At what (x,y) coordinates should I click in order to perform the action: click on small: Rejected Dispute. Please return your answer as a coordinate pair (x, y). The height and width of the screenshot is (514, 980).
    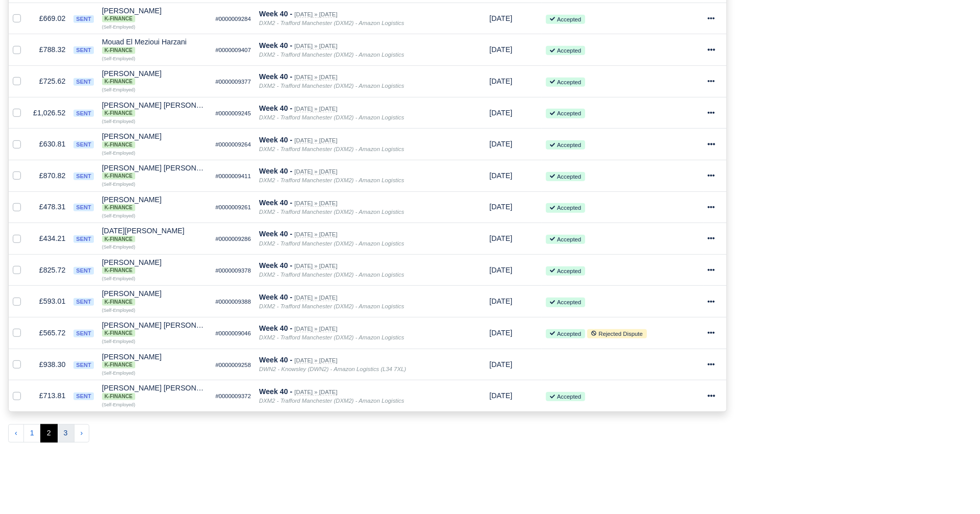
    Looking at the image, I should click on (617, 334).